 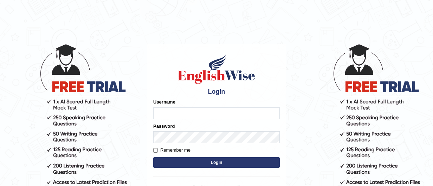 I want to click on label: Password, so click(x=164, y=126).